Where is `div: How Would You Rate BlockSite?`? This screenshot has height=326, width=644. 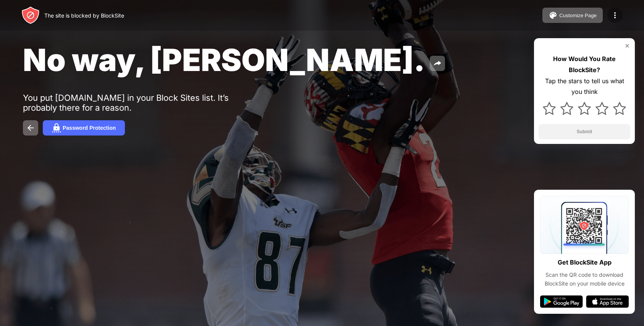
div: How Would You Rate BlockSite? is located at coordinates (584, 64).